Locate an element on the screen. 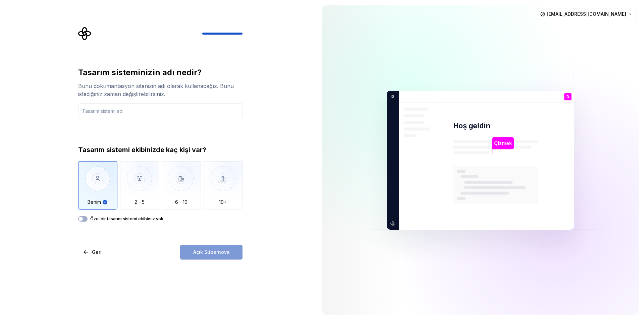 This screenshot has height=320, width=644. font: Tasarım sisteminizin adı nedir? is located at coordinates (140, 72).